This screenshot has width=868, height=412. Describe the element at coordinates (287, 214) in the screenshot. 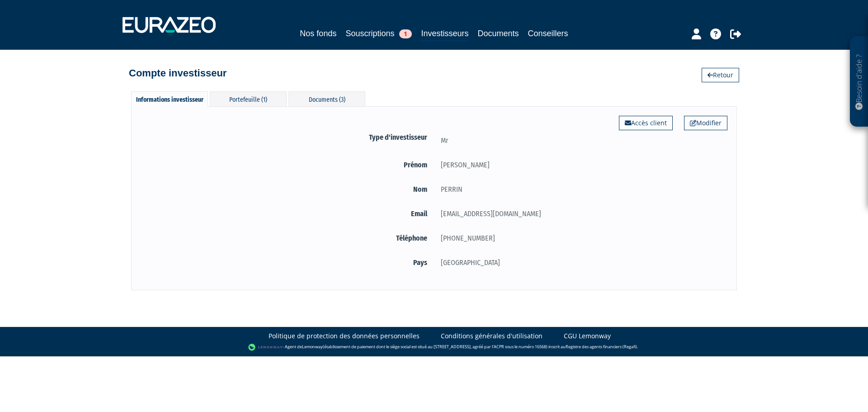

I see `label: Email` at that location.